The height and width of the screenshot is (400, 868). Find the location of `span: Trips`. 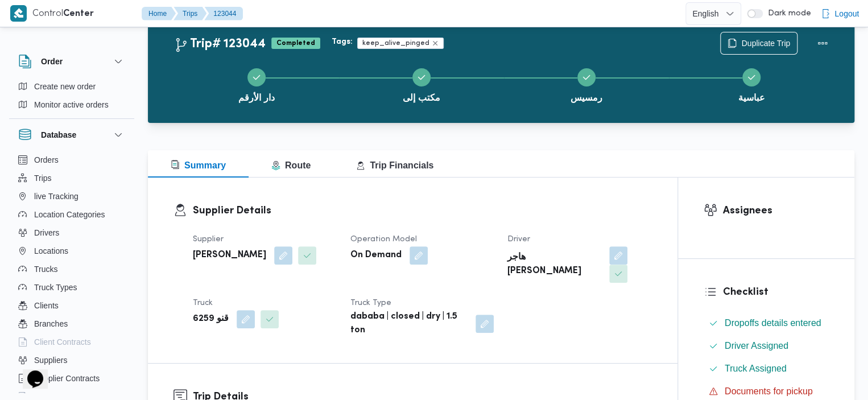

span: Trips is located at coordinates (42, 178).